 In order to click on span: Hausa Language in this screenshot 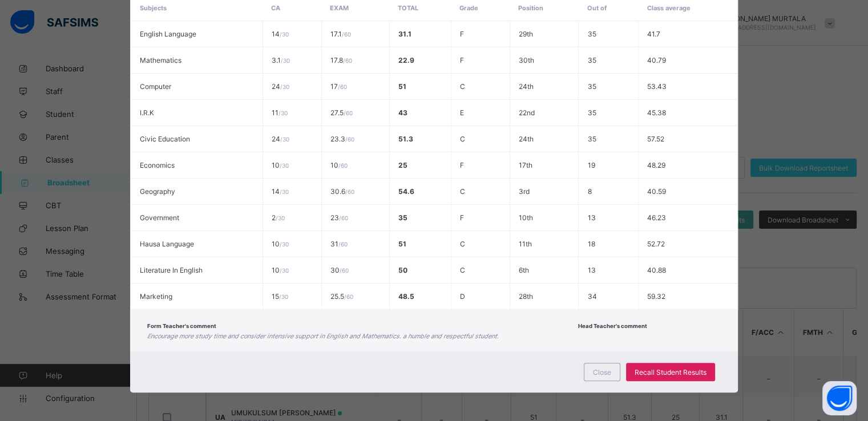, I will do `click(167, 244)`.